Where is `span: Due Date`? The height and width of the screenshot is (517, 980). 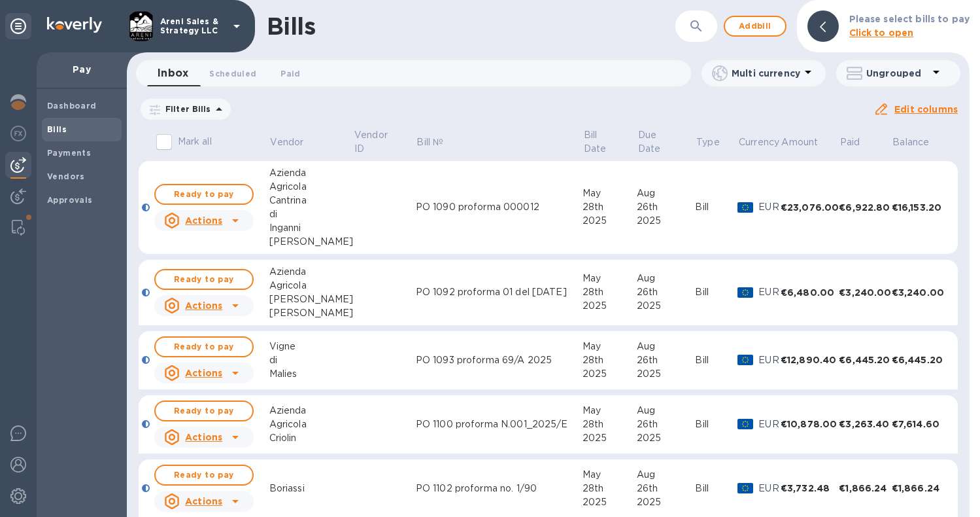 span: Due Date is located at coordinates (666, 142).